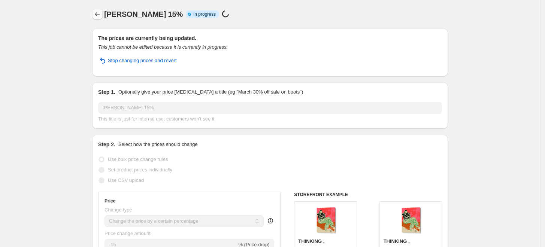 This screenshot has width=545, height=247. Describe the element at coordinates (110, 201) in the screenshot. I see `h3: Price` at that location.